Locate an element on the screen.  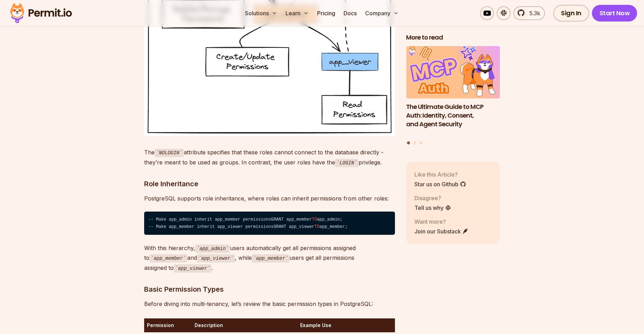
a: 5.3k is located at coordinates (529, 13).